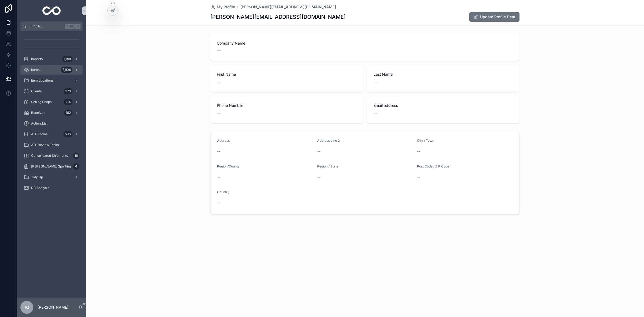 The width and height of the screenshot is (644, 317). Describe the element at coordinates (39, 123) in the screenshot. I see `span: Action_List` at that location.